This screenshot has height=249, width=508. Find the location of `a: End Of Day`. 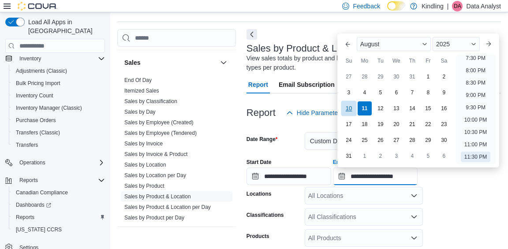

a: End Of Day is located at coordinates (138, 80).